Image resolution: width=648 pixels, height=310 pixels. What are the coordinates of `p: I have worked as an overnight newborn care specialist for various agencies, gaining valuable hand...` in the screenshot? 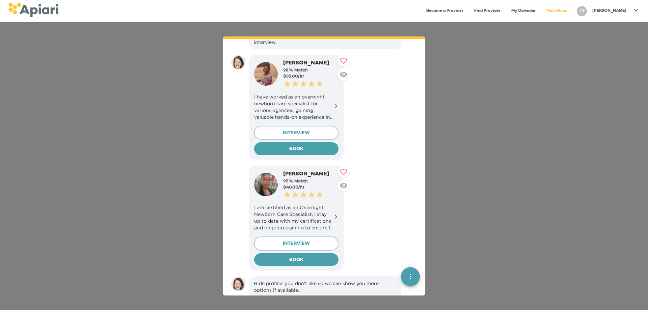 It's located at (296, 107).